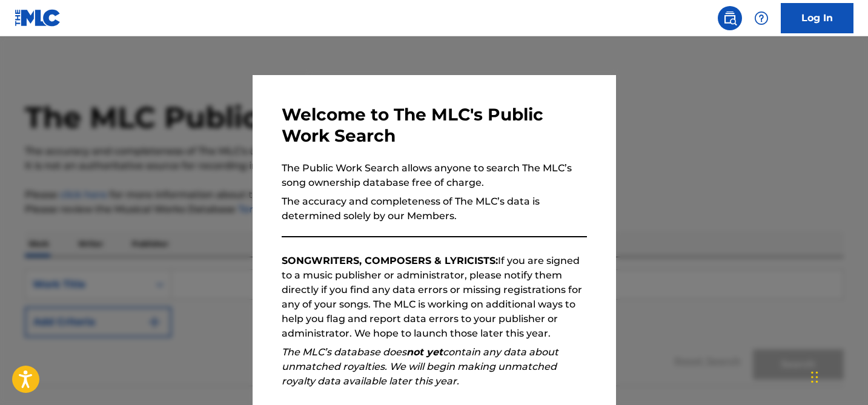 This screenshot has height=405, width=868. I want to click on strong: SONGWRITERS, COMPOSERS & LYRICISTS:, so click(389, 260).